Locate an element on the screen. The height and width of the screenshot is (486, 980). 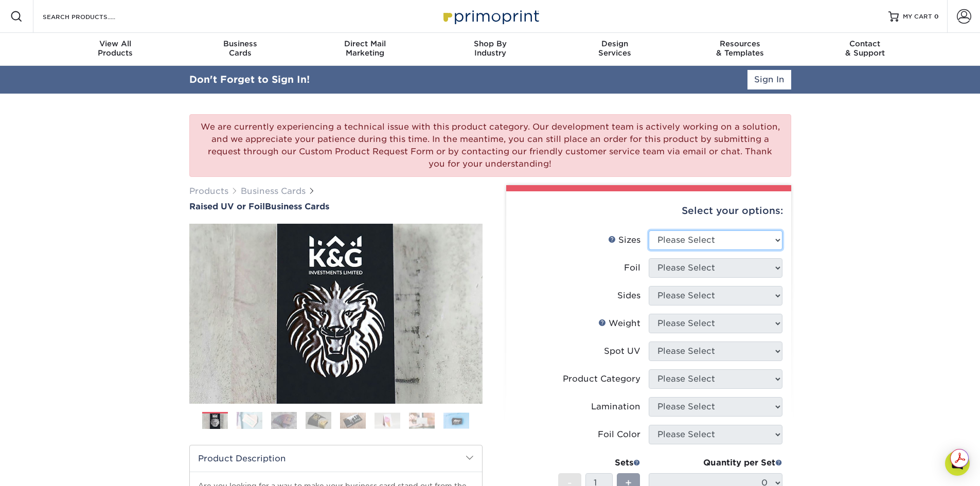
img: Business Cards 07 is located at coordinates (422, 420).